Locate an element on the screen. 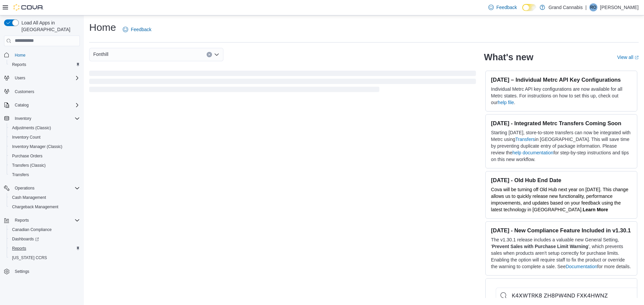 This screenshot has width=644, height=305. a: Canadian Compliance is located at coordinates (31, 230).